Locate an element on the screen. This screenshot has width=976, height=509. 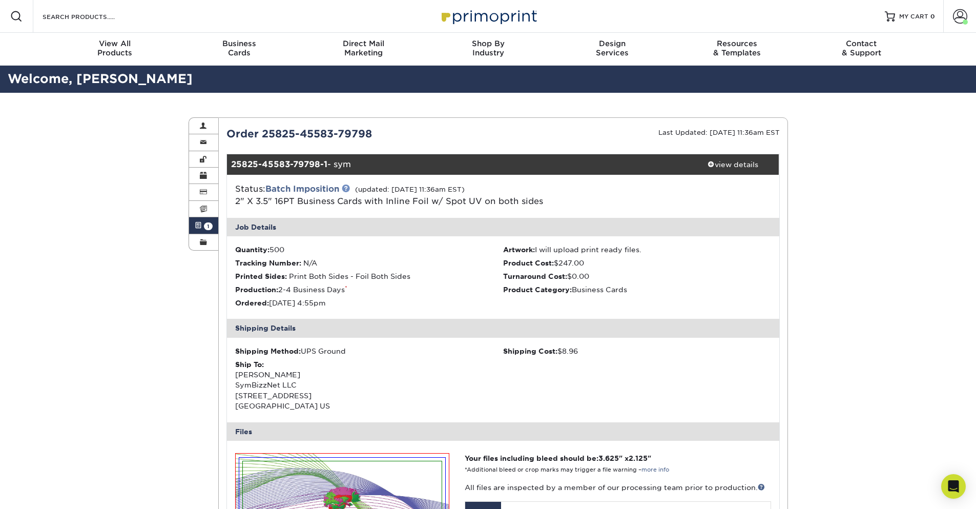
strong: Product Cost: is located at coordinates (528, 263).